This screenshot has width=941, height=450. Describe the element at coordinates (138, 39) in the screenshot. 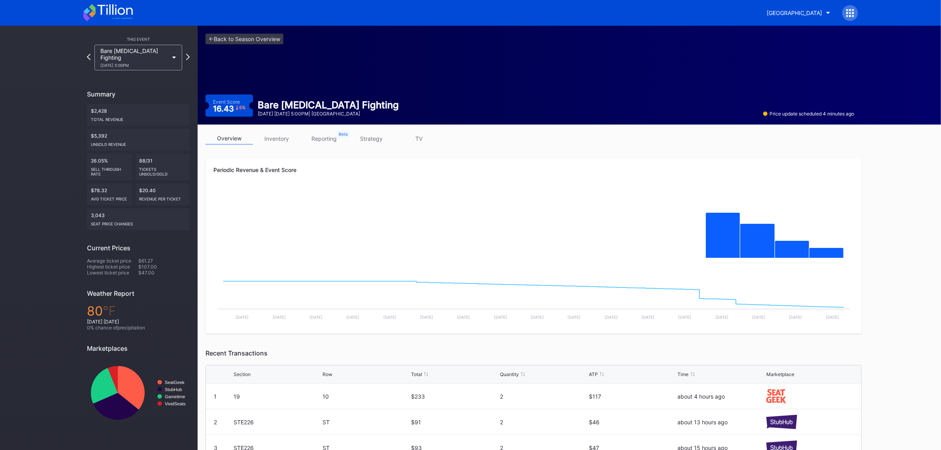

I see `div: This Event` at that location.